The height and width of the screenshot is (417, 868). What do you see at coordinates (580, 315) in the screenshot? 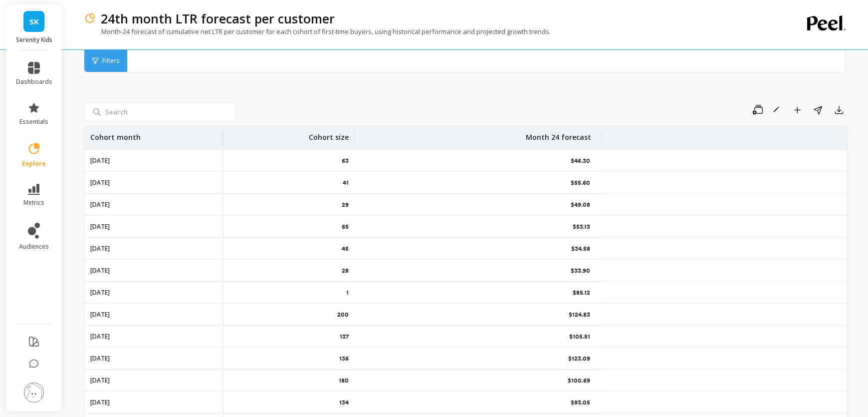
I see `p: $124.83` at bounding box center [580, 315].